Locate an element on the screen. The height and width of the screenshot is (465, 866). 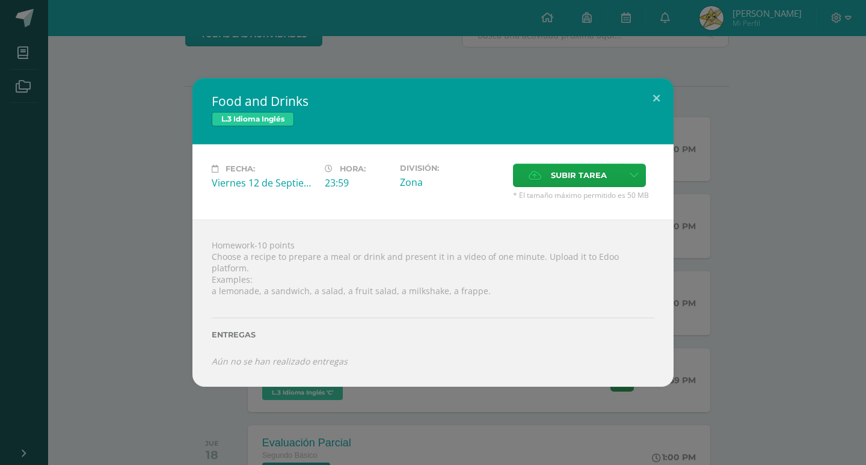
label: División: is located at coordinates (452, 168).